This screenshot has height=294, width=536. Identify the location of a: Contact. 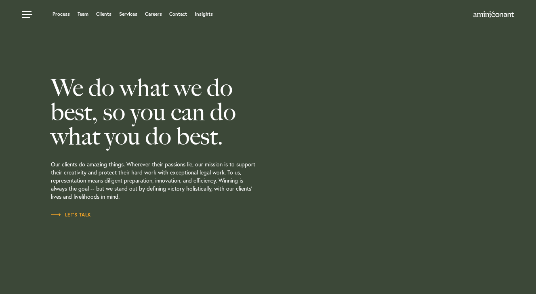
(178, 14).